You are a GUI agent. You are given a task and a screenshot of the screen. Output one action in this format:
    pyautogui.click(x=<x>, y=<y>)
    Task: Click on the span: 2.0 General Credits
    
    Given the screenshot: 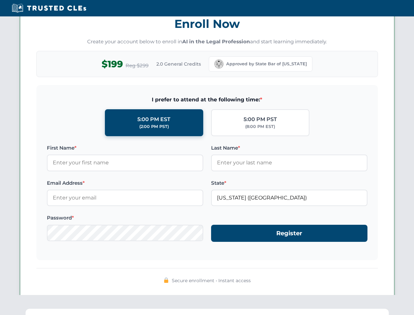 What is the action you would take?
    pyautogui.click(x=179, y=64)
    